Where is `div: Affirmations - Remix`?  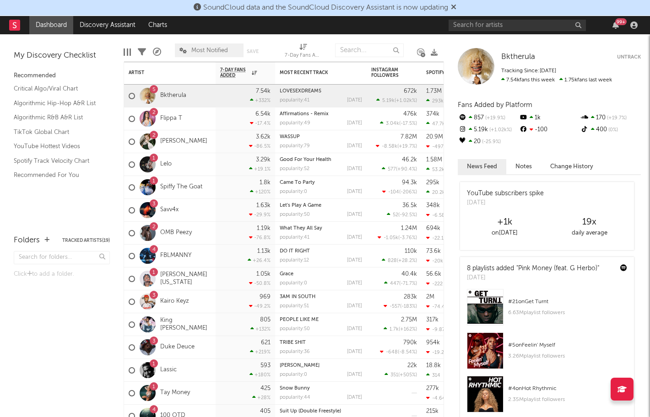 div: Affirmations - Remix is located at coordinates (321, 114).